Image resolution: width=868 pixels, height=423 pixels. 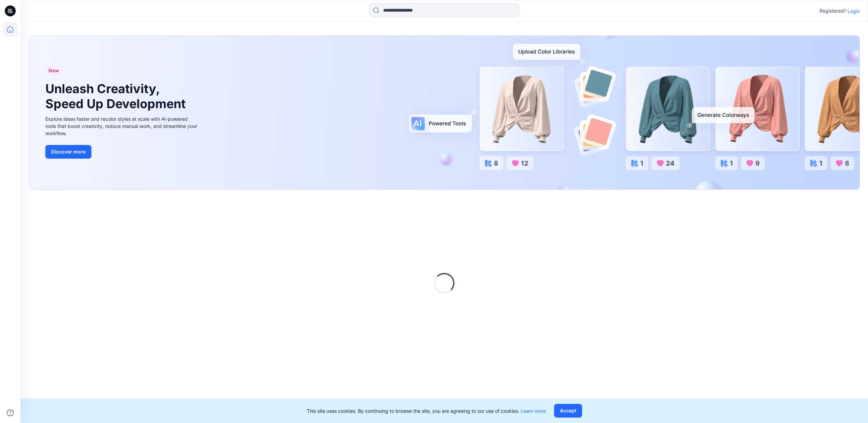 I want to click on a: Discover more, so click(x=122, y=152).